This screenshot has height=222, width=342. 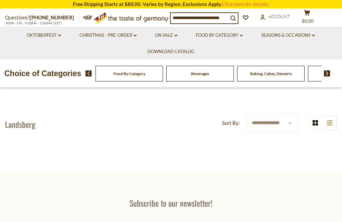 I want to click on a: Beverages, so click(x=200, y=73).